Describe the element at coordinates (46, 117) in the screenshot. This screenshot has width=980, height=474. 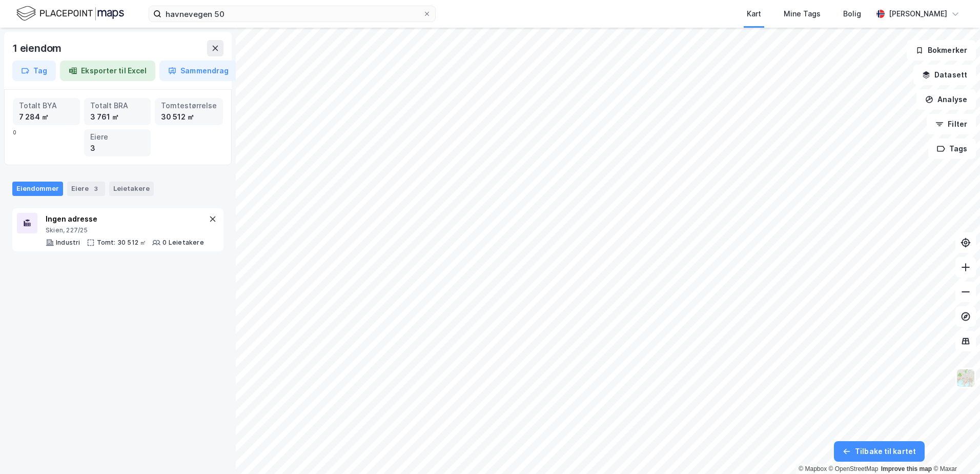
I see `div: 7 284 ㎡` at that location.